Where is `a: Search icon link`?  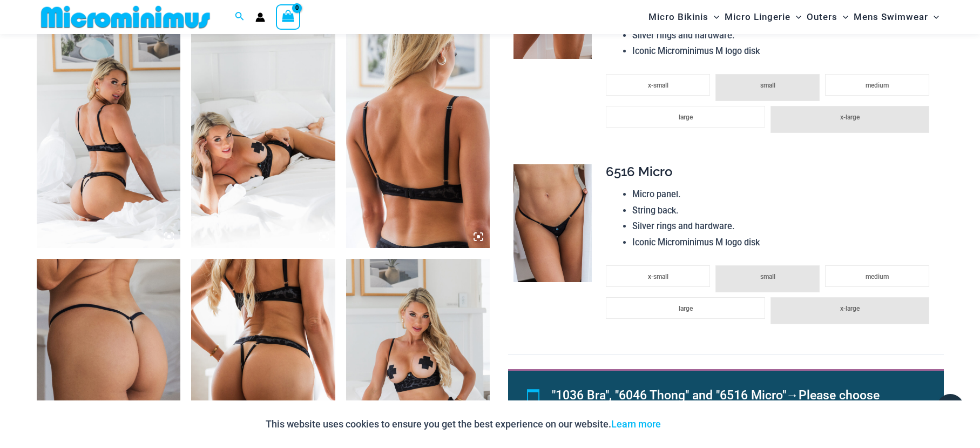
a: Search icon link is located at coordinates (240, 17).